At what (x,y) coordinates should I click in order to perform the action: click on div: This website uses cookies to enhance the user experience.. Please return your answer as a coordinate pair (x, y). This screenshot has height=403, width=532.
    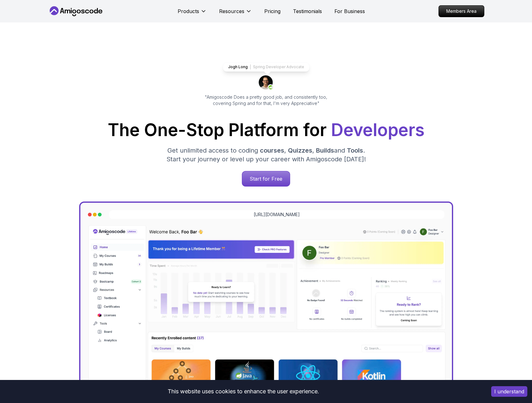
    Looking at the image, I should click on (243, 392).